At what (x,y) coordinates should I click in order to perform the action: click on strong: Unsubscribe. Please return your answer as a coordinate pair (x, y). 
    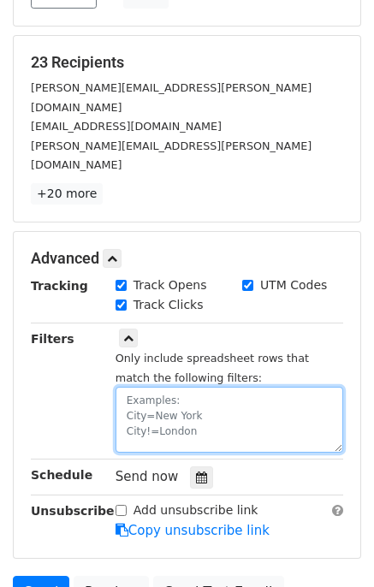
    Looking at the image, I should click on (73, 511).